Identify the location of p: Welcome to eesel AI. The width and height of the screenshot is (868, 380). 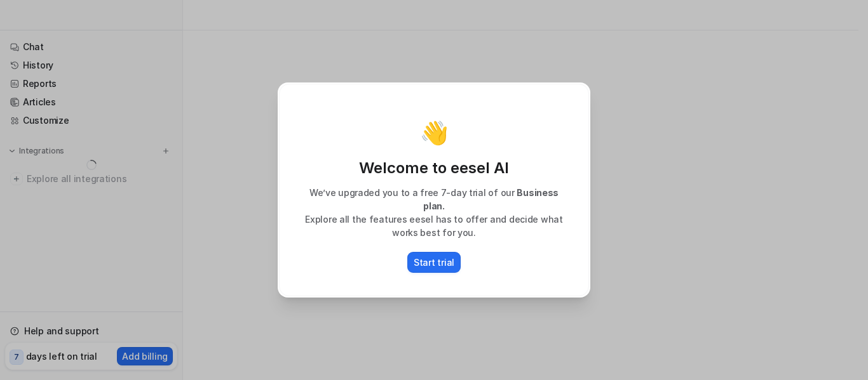
(434, 169).